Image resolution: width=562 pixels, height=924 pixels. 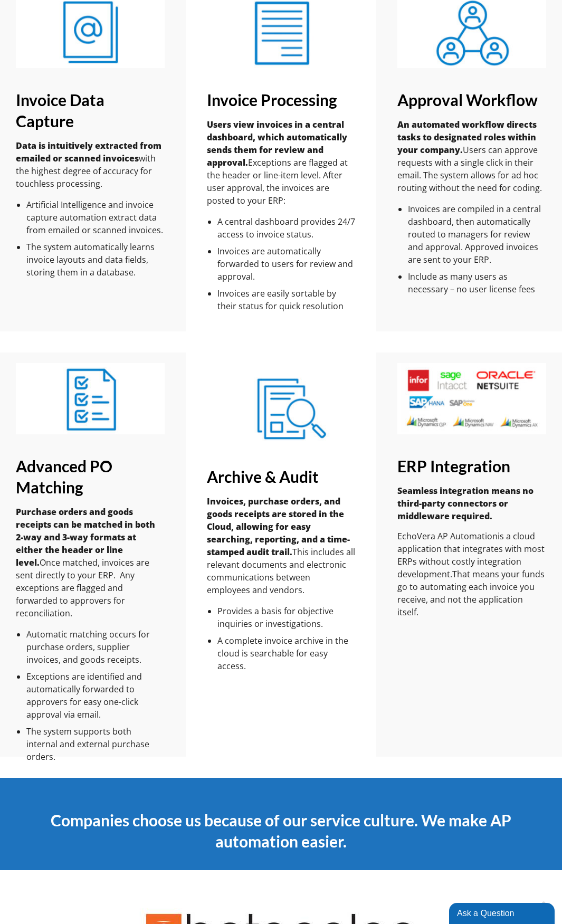 What do you see at coordinates (90, 165) in the screenshot?
I see `p: with the highest degree of accuracy for touchless processing.` at bounding box center [90, 165].